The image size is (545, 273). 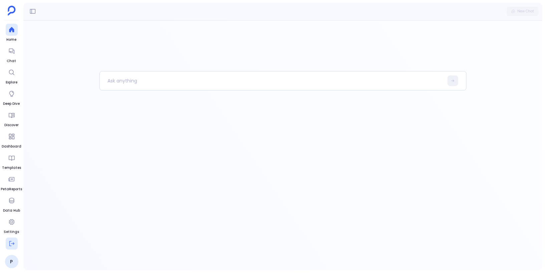 I want to click on a: Explore, so click(x=12, y=76).